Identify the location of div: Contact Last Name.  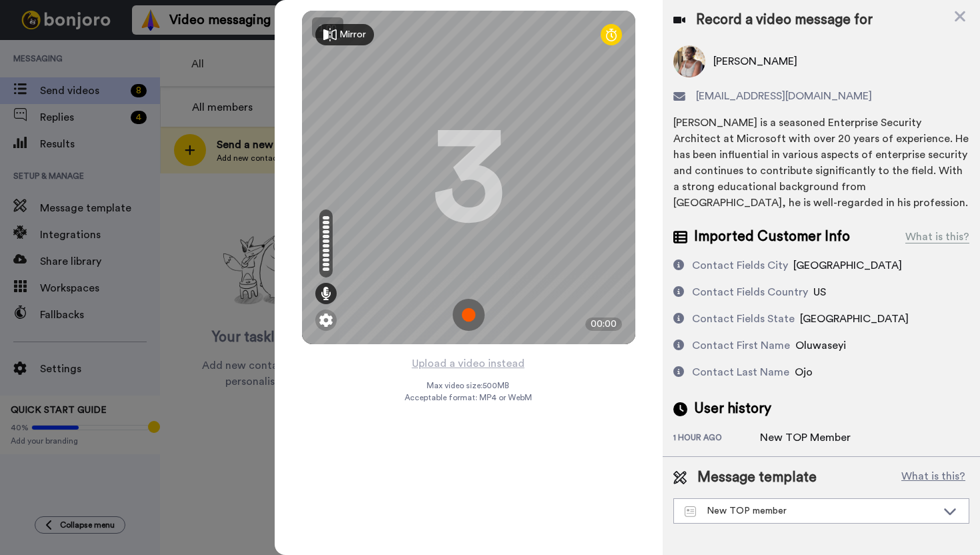
(741, 372).